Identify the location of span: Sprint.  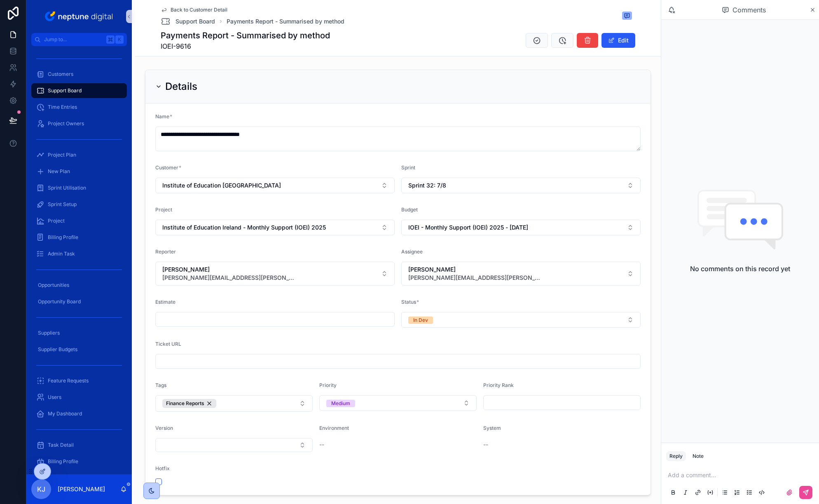
(409, 167).